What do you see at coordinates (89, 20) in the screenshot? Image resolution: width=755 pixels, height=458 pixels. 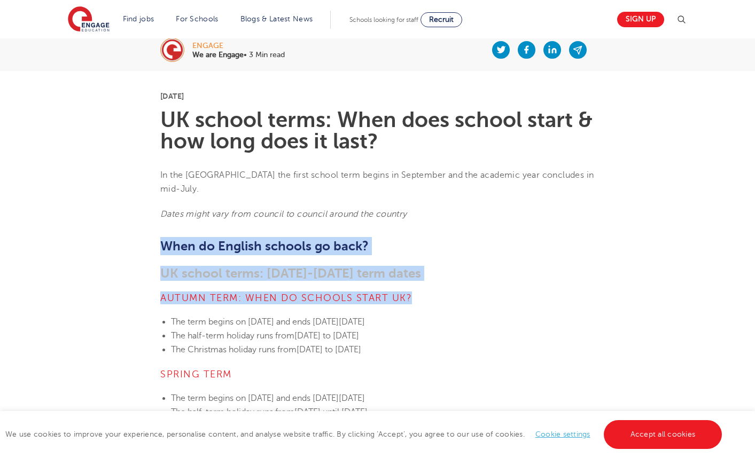 I see `img: Engage Education` at bounding box center [89, 20].